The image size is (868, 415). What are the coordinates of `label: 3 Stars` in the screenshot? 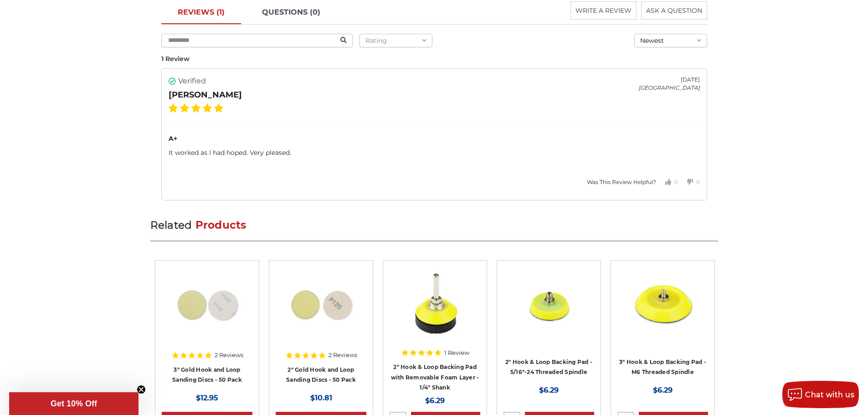 It's located at (196, 108).